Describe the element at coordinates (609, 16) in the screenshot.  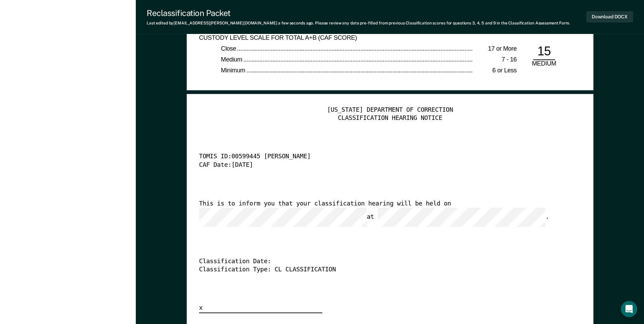
I see `button: Download DOCX` at that location.